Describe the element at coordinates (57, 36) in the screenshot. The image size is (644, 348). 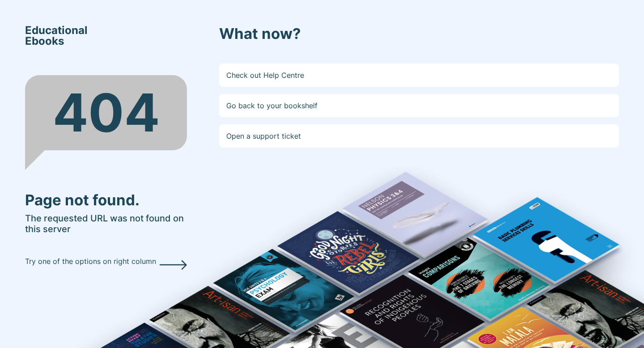
I see `span: Educational Ebooks` at that location.